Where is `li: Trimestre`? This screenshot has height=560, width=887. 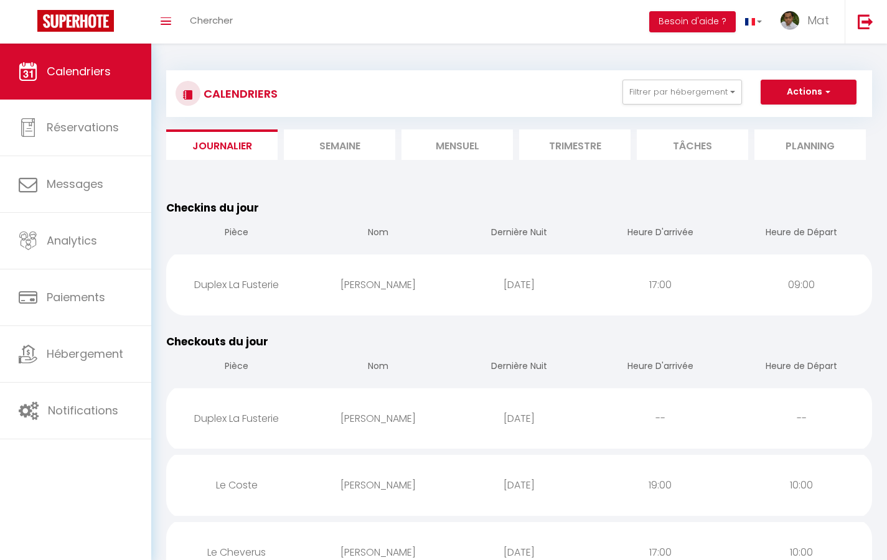 li: Trimestre is located at coordinates (574, 144).